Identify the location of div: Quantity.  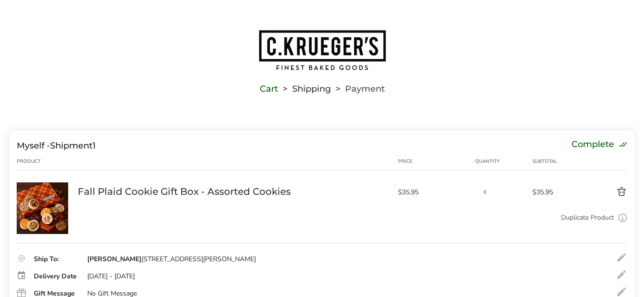
(504, 161).